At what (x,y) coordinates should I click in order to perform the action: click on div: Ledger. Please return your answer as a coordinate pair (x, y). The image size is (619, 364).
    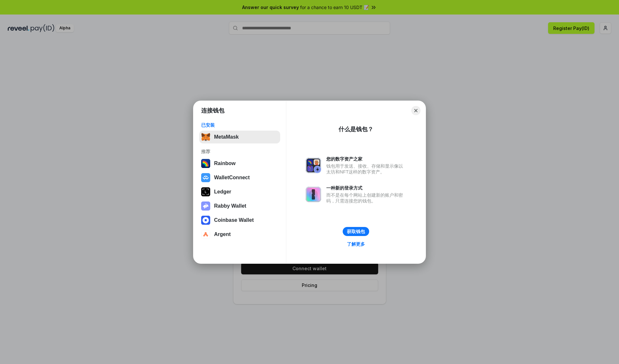
    Looking at the image, I should click on (223, 192).